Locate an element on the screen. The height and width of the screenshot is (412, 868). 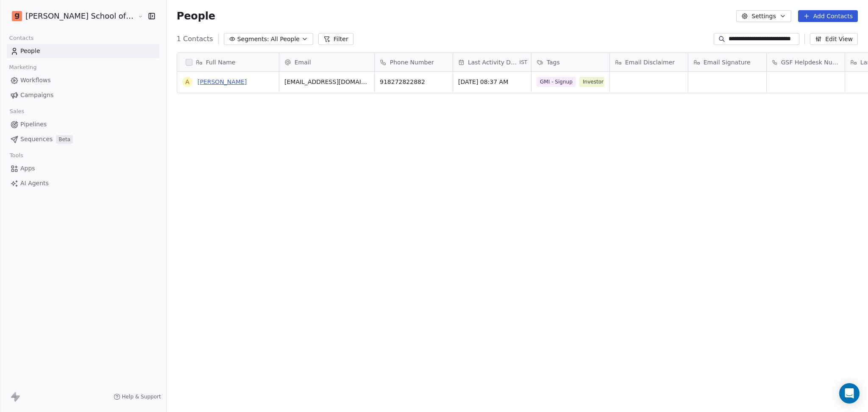
span: Email Signature is located at coordinates (727, 63).